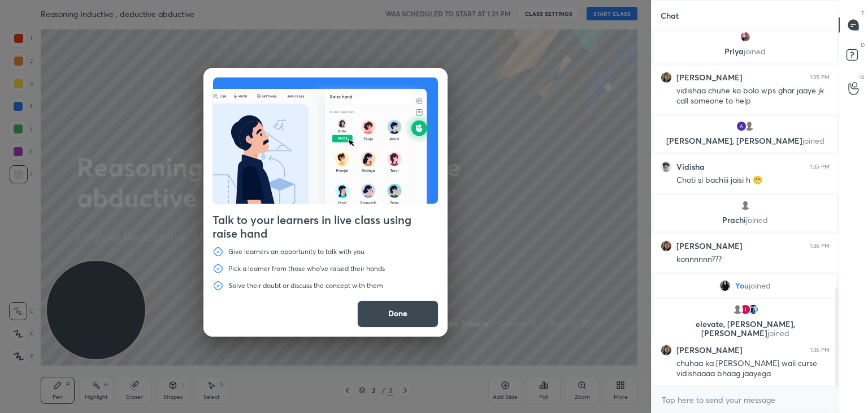 This screenshot has height=413, width=868. What do you see at coordinates (862, 76) in the screenshot?
I see `p: G` at bounding box center [862, 76].